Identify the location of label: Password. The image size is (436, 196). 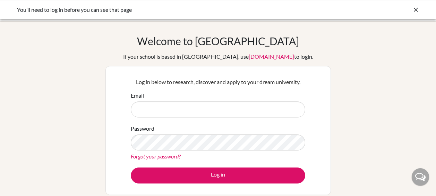
(143, 128).